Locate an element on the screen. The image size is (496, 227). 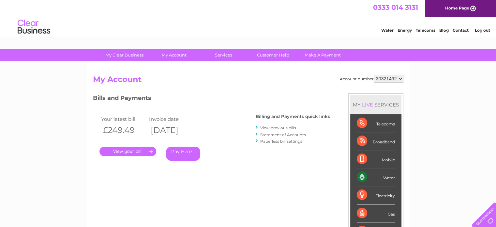
div: Broadband is located at coordinates (376, 141).